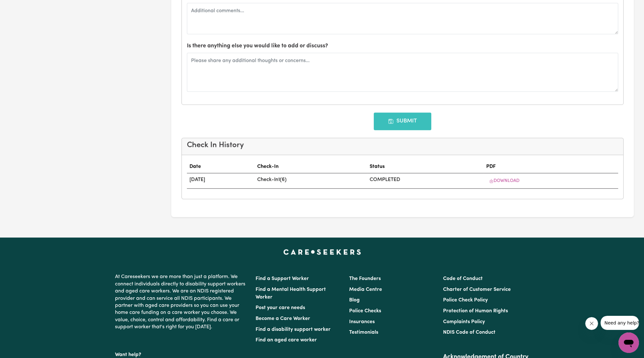  Describe the element at coordinates (426, 181) in the screenshot. I see `td: COMPLETED` at that location.